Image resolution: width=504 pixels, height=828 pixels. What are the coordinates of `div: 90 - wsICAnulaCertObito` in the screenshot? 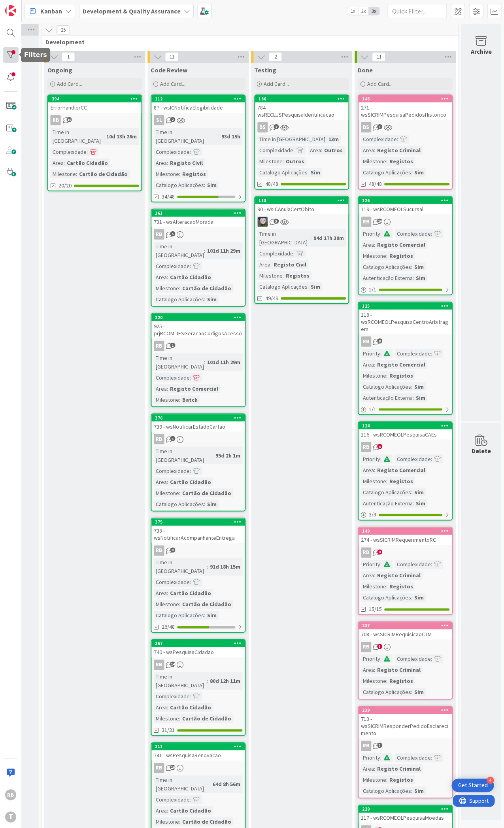 It's located at (302, 209).